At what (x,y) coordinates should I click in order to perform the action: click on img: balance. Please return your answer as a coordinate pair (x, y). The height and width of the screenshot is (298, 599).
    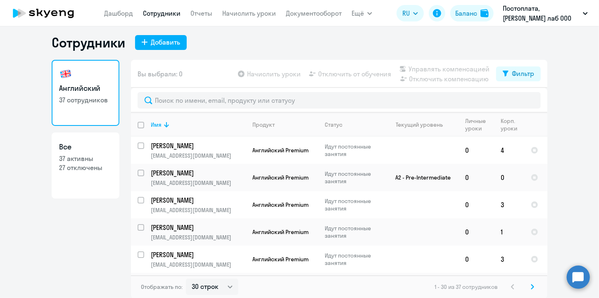
    Looking at the image, I should click on (484, 13).